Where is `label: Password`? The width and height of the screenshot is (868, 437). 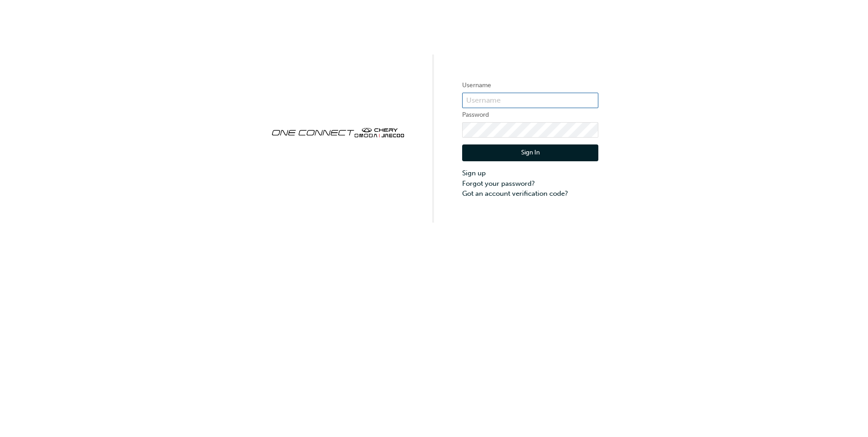
label: Password is located at coordinates (531, 115).